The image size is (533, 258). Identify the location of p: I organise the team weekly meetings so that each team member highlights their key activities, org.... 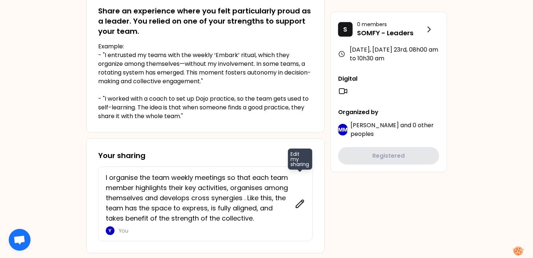
(198, 198).